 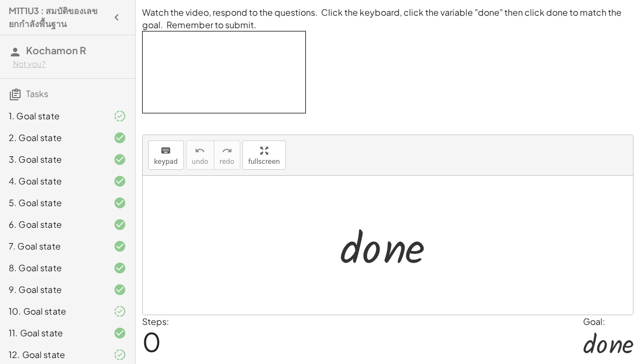 What do you see at coordinates (69, 64) in the screenshot?
I see `div: Not you?` at bounding box center [69, 64].